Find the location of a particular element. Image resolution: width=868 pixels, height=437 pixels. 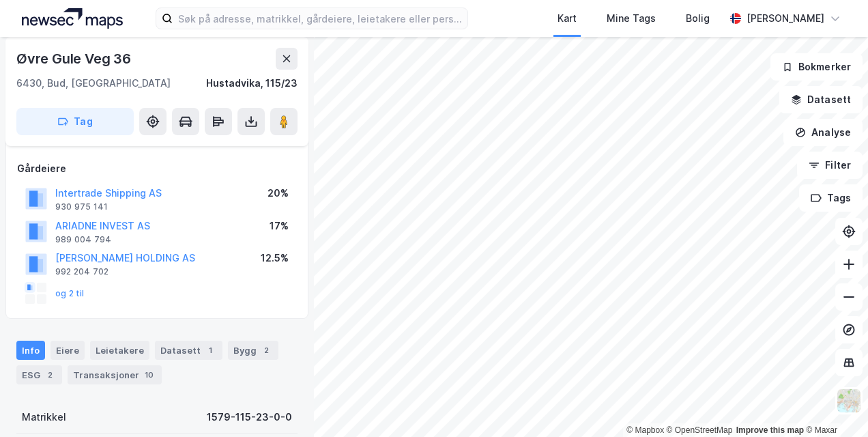

img: logo.a4113a55bc3d86da70a041830d287a7e.svg is located at coordinates (72, 19).